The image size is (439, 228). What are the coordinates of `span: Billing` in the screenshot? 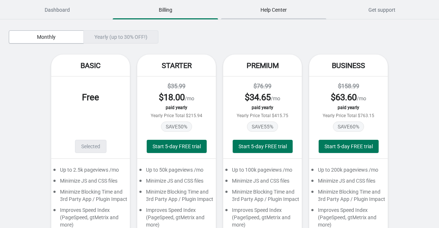 It's located at (165, 10).